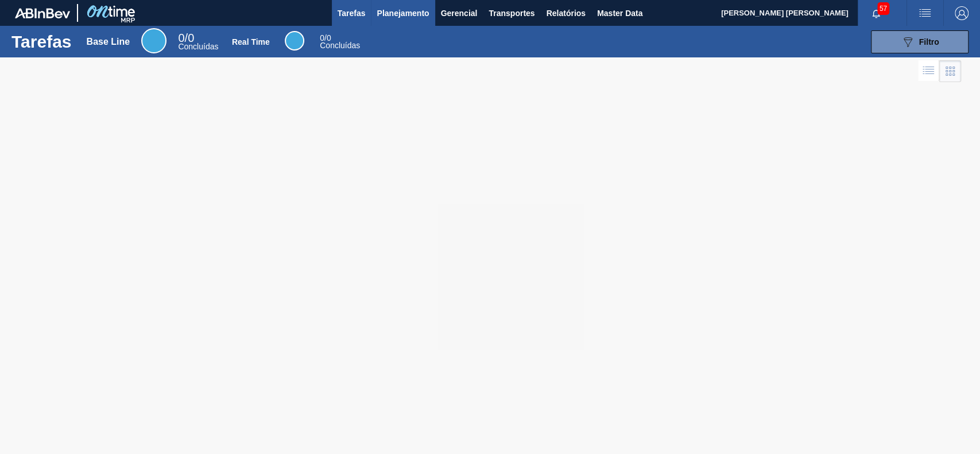 The width and height of the screenshot is (980, 454). What do you see at coordinates (459, 13) in the screenshot?
I see `span: Gerencial` at bounding box center [459, 13].